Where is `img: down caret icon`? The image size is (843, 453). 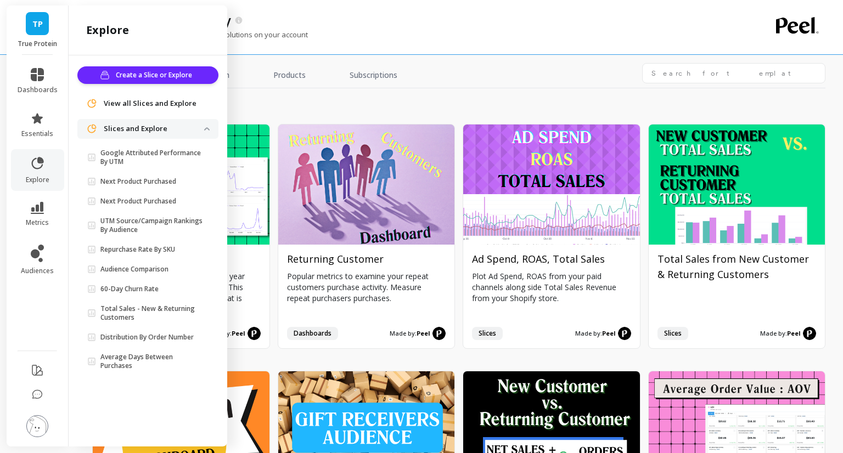 img: down caret icon is located at coordinates (207, 129).